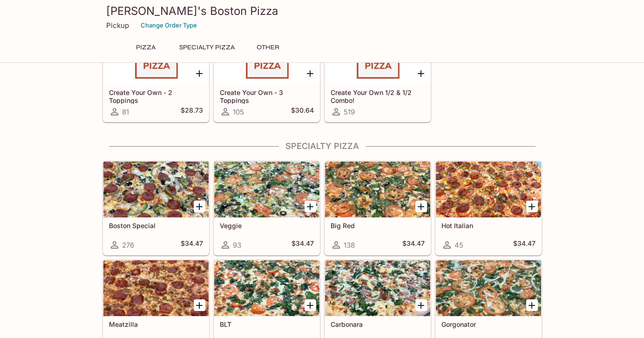 The width and height of the screenshot is (644, 338). What do you see at coordinates (349, 112) in the screenshot?
I see `span: 519` at bounding box center [349, 112].